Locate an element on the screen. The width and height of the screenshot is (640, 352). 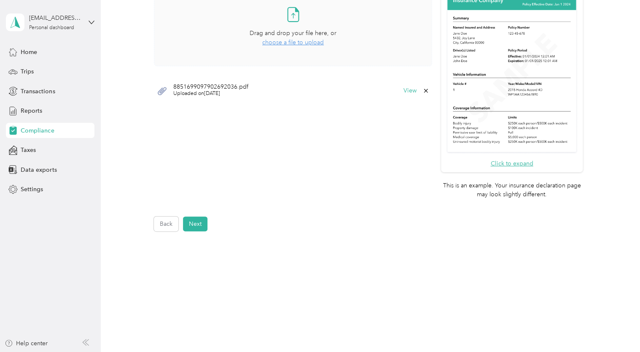
span: Data exports is located at coordinates (38, 170).